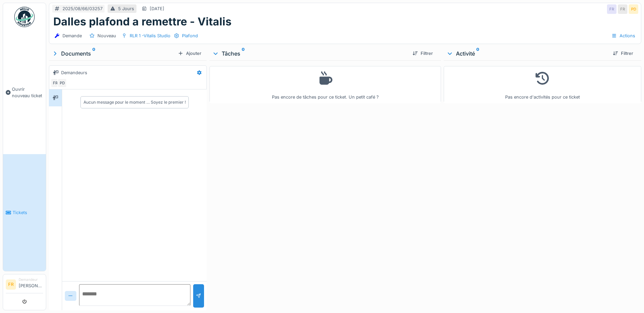 The image size is (644, 313). What do you see at coordinates (190, 53) in the screenshot?
I see `div: Ajouter` at bounding box center [190, 53].